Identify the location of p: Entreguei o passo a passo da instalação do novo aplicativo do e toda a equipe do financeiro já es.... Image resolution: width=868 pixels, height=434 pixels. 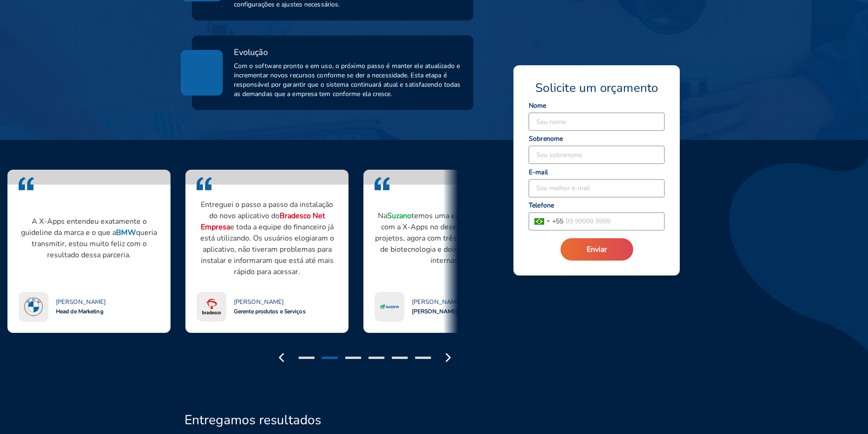
(267, 238).